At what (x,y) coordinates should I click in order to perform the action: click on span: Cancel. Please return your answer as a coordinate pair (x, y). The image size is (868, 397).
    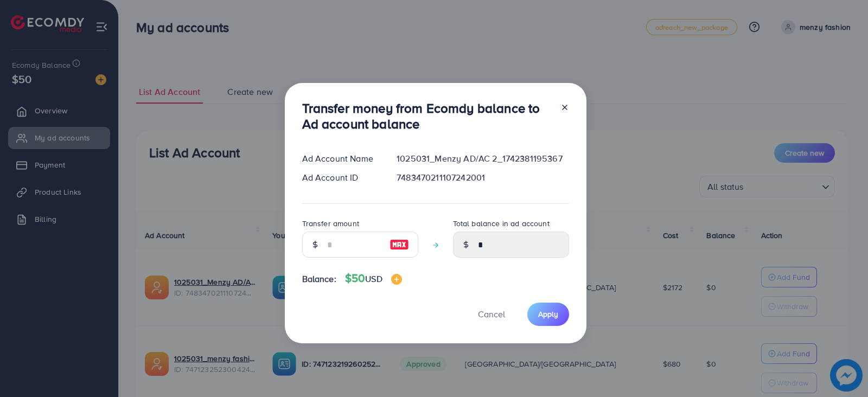
    Looking at the image, I should click on (491, 314).